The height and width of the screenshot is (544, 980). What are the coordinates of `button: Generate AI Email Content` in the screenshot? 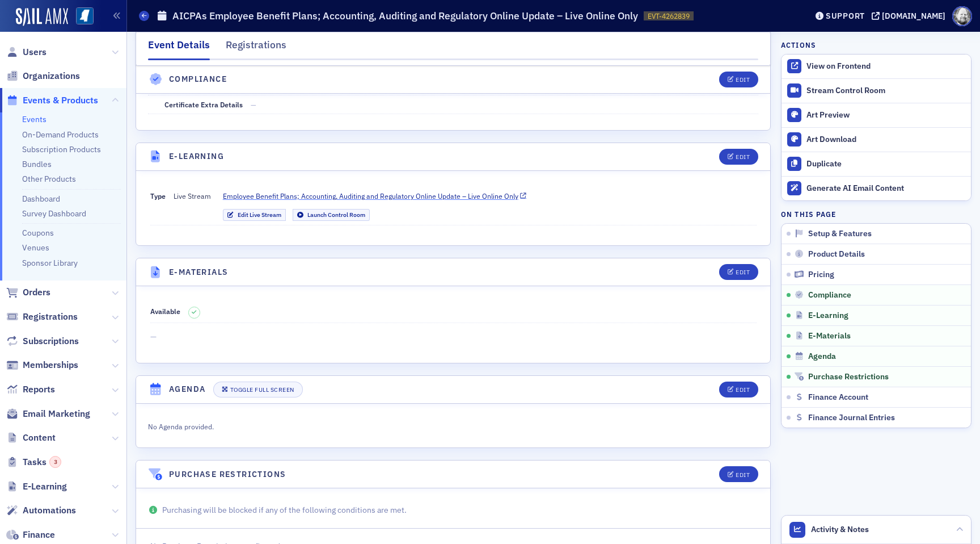 It's located at (876, 188).